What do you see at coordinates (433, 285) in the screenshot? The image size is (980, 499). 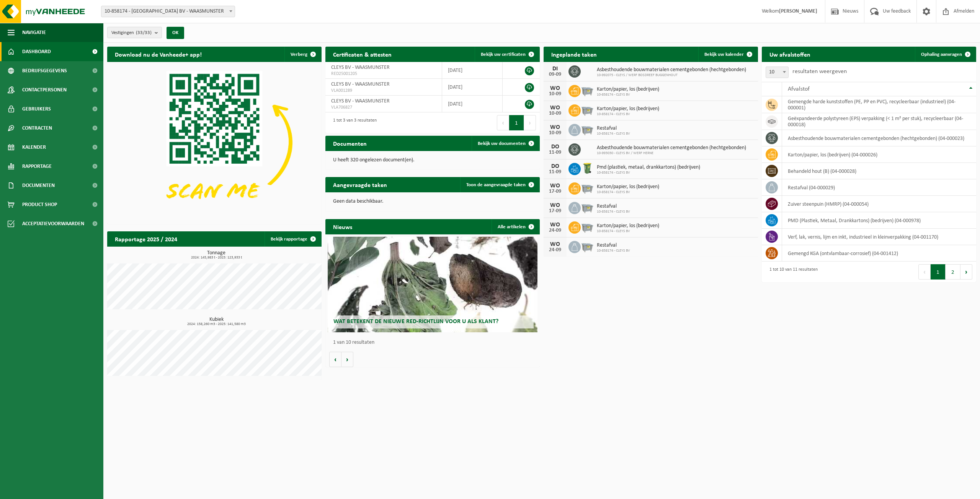 I see `a: Wat betekent de nieuwe RED-richtlijn voor u als klant?` at bounding box center [433, 285].